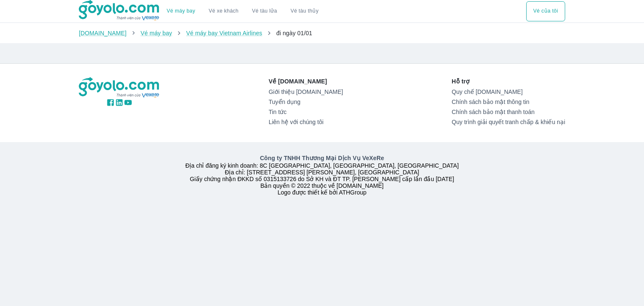 The height and width of the screenshot is (306, 644). I want to click on p: Hỗ trợ, so click(508, 81).